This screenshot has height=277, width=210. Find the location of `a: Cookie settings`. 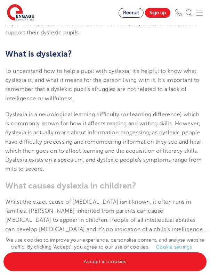

a: Cookie settings is located at coordinates (174, 247).